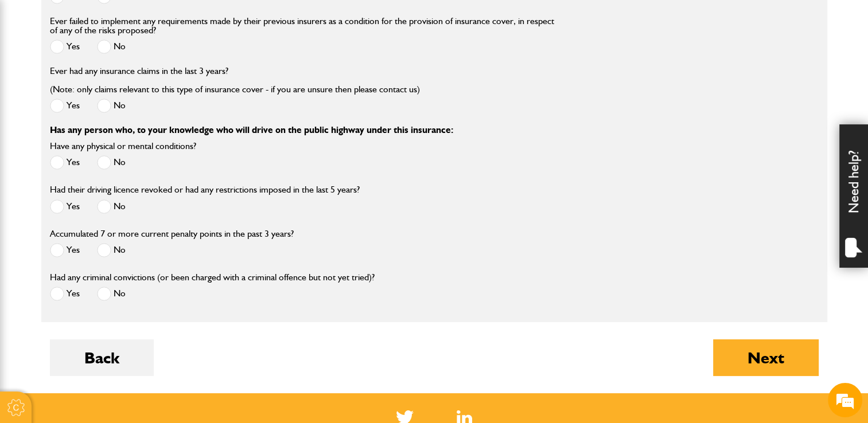  What do you see at coordinates (101, 358) in the screenshot?
I see `button: Back` at bounding box center [101, 358].